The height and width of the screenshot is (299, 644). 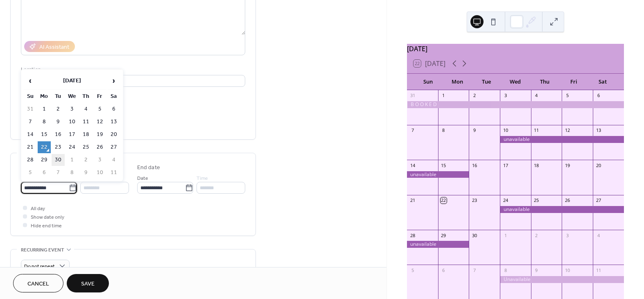 I want to click on div: 18, so click(x=536, y=165).